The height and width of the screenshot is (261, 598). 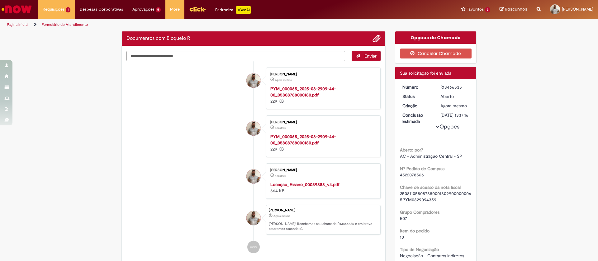 I want to click on li: Caio Silva Poitena, so click(x=253, y=220).